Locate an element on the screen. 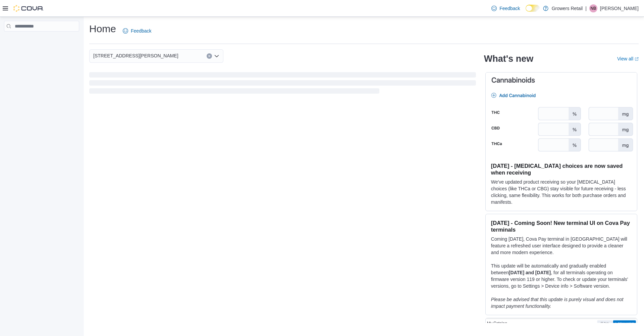 This screenshot has height=336, width=644. button: Clear input is located at coordinates (209, 56).